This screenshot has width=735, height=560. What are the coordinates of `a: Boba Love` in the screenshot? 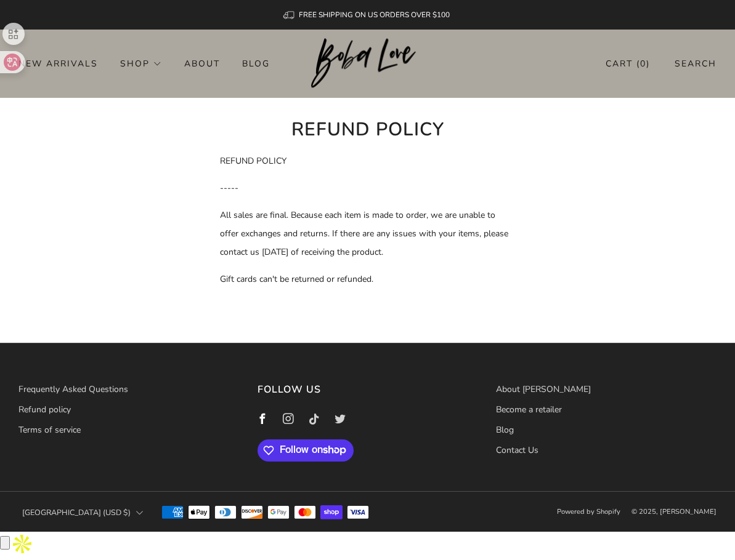 It's located at (367, 63).